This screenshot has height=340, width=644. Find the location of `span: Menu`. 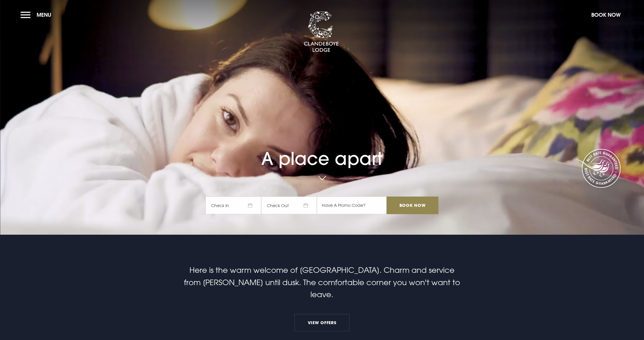

span: Menu is located at coordinates (44, 14).